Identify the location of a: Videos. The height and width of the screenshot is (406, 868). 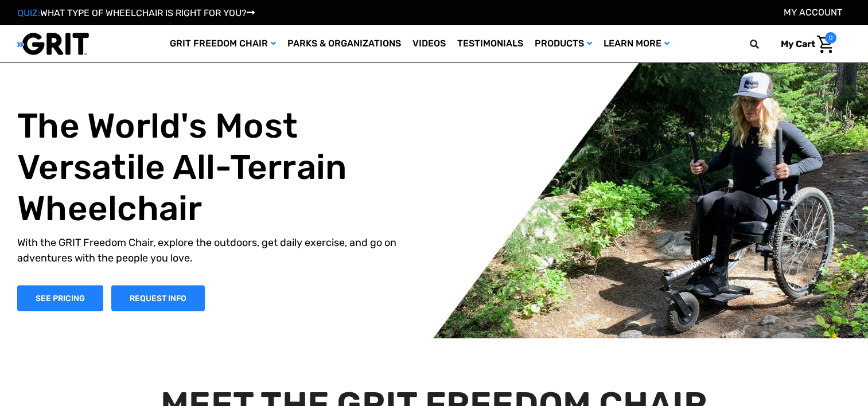
(429, 44).